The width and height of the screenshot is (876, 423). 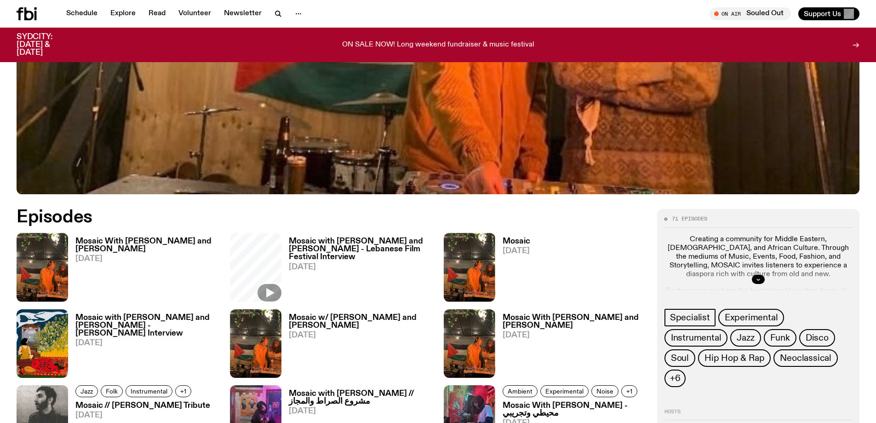 What do you see at coordinates (675, 378) in the screenshot?
I see `button: +6` at bounding box center [675, 378].